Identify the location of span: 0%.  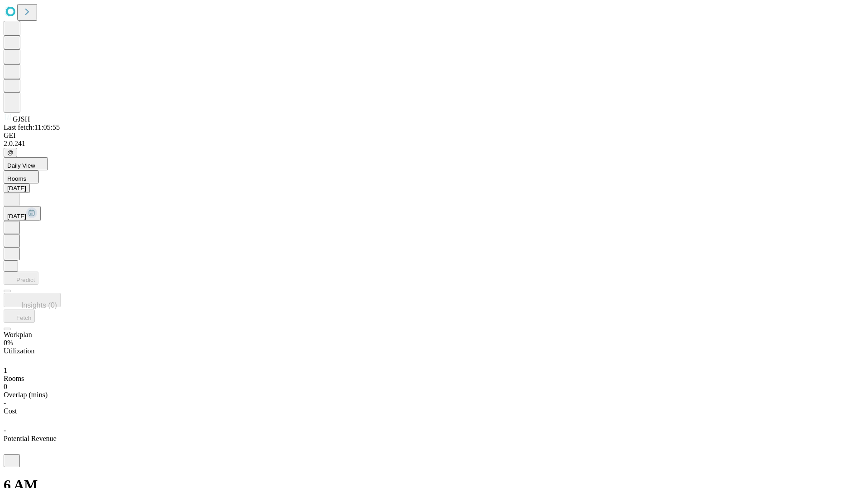
(8, 342).